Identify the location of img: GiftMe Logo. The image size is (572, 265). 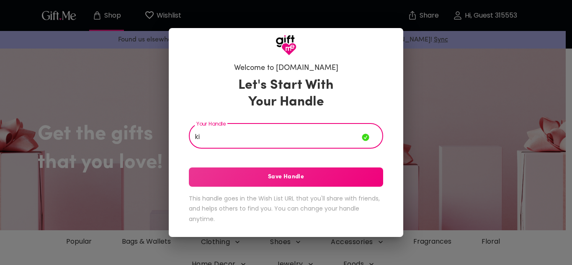
(286, 45).